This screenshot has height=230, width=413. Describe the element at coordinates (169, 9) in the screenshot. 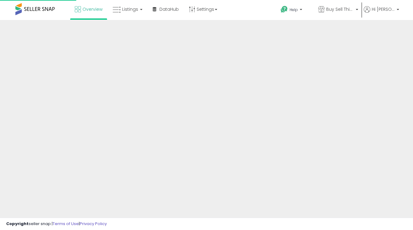

I see `span: DataHub` at that location.